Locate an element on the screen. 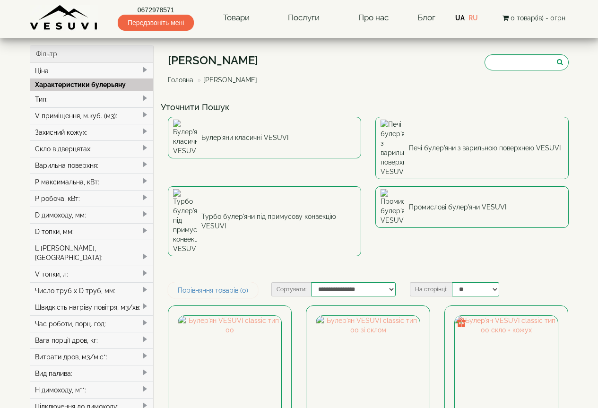 The height and width of the screenshot is (408, 598). img: Завод VESUVI is located at coordinates (64, 17).